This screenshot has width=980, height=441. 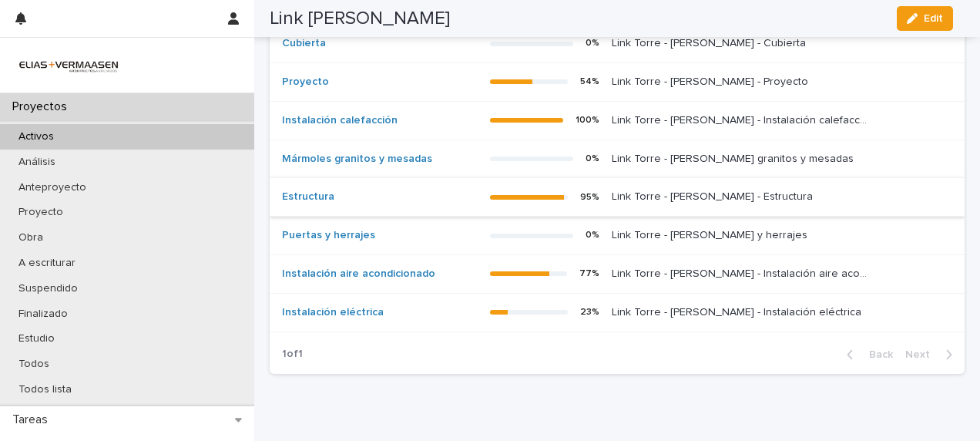 I want to click on p: Todos, so click(x=34, y=363).